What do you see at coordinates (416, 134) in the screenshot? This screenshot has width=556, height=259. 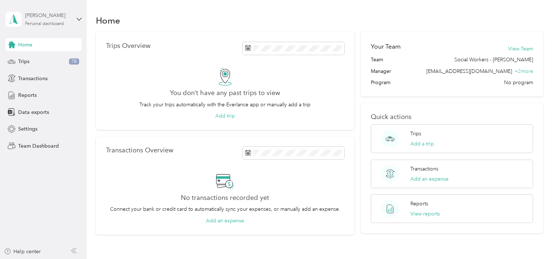 I see `p: Trips` at bounding box center [416, 134].